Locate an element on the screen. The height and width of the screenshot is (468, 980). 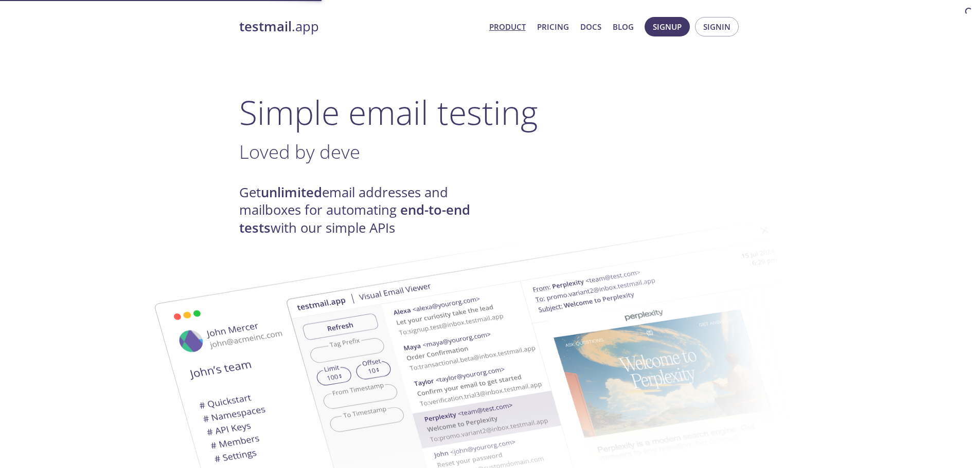
h4: Get email addresses and mailboxes for automating with our simple APIs is located at coordinates (365, 210).